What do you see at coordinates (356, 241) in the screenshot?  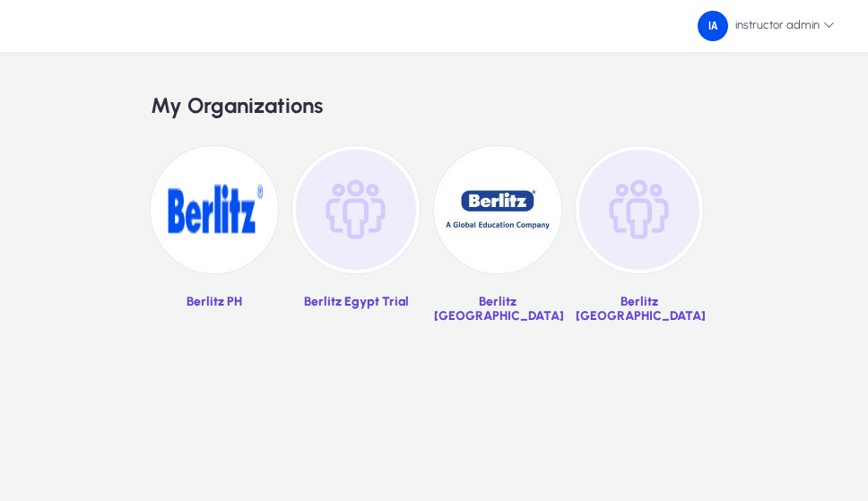 I see `a: Berlitz Egypt Trial` at bounding box center [356, 241].